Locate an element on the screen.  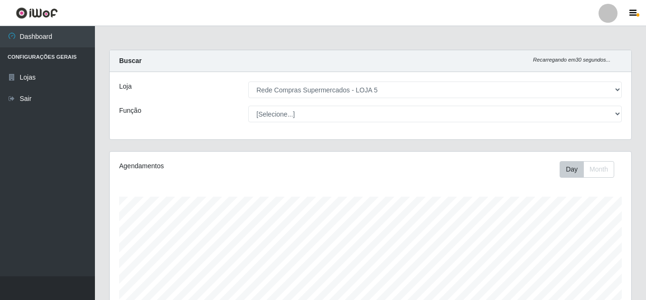
button: Day is located at coordinates (571, 169).